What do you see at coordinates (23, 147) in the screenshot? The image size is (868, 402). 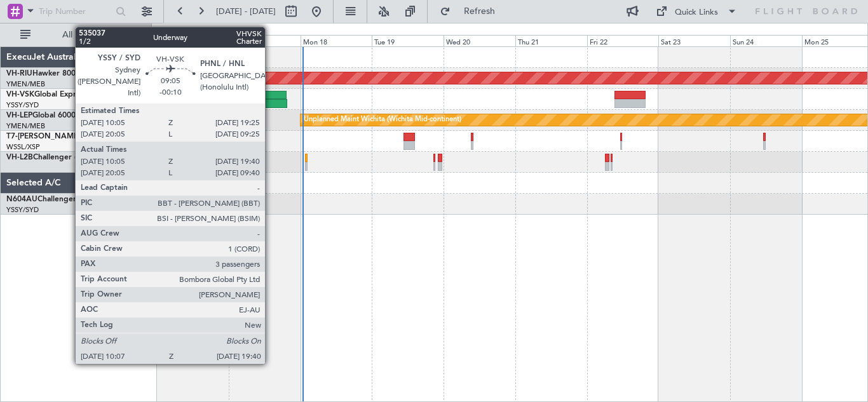 I see `a: WSSL/XSP` at bounding box center [23, 147].